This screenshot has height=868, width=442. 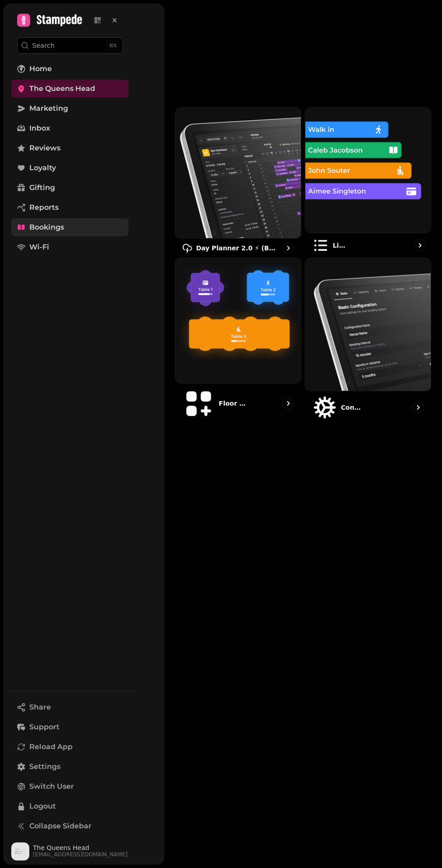 I want to click on span: Settings, so click(x=44, y=767).